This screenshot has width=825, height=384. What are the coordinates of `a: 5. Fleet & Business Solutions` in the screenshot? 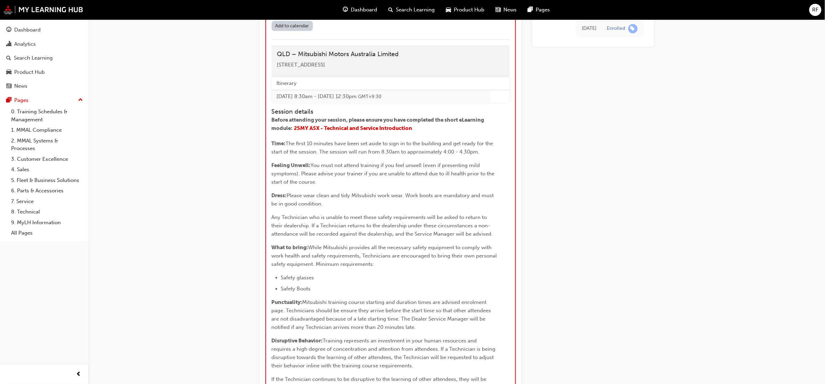 It's located at (47, 180).